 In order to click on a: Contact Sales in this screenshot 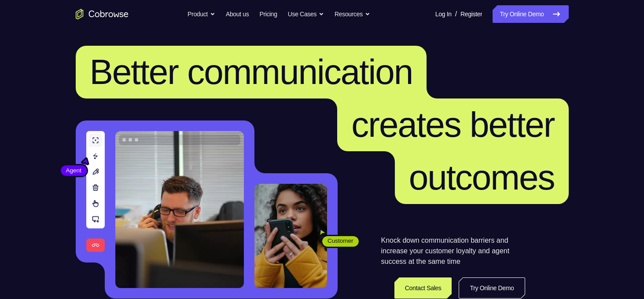, I will do `click(423, 288)`.